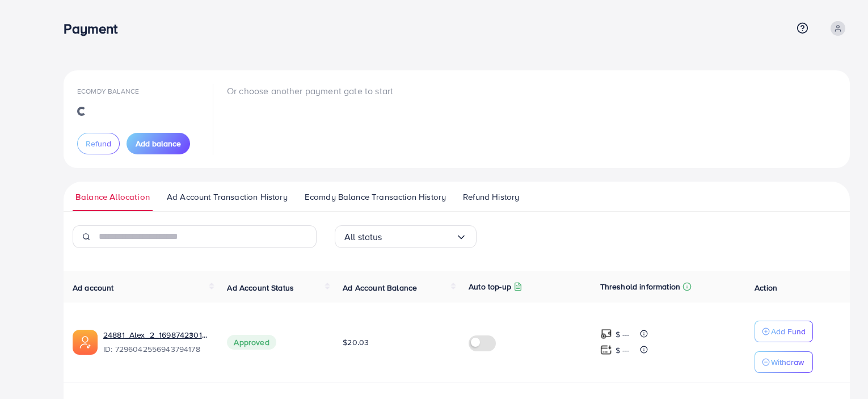 The width and height of the screenshot is (868, 399). Describe the element at coordinates (363, 236) in the screenshot. I see `span: All status` at that location.